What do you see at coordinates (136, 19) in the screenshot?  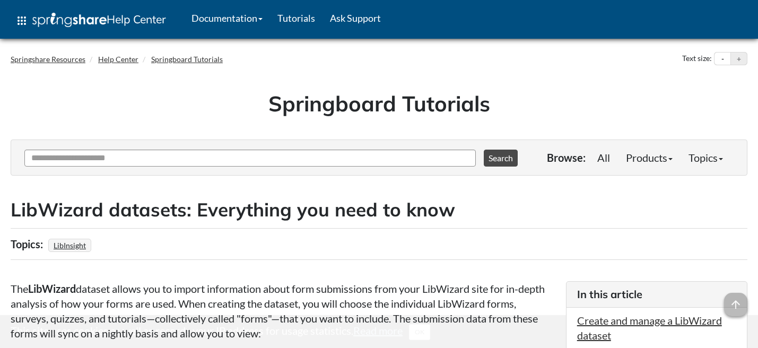 I see `span: Help Center` at bounding box center [136, 19].